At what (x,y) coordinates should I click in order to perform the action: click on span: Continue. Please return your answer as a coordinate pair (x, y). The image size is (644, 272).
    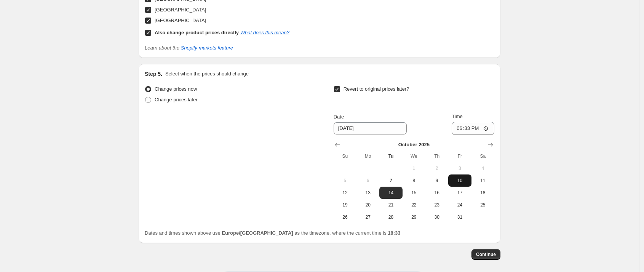
    Looking at the image, I should click on (486, 255).